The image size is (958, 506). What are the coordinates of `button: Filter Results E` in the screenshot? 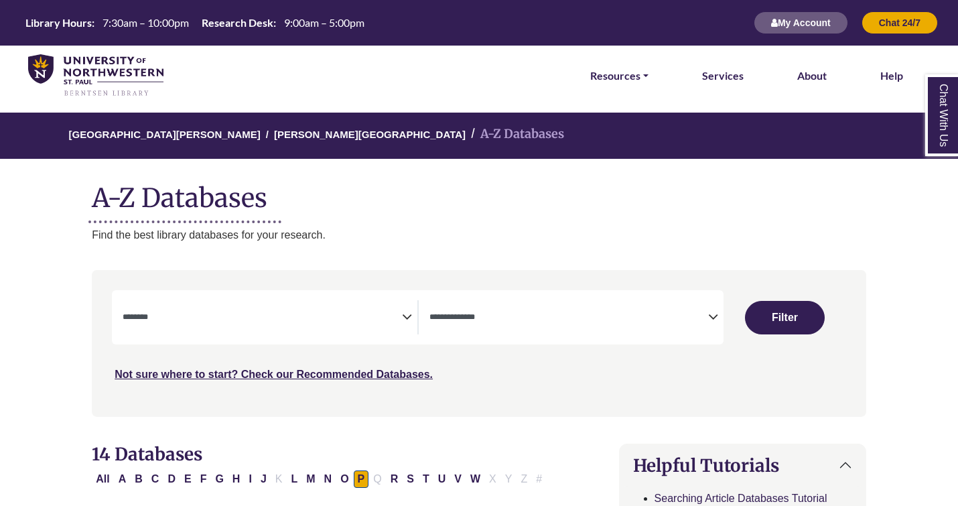 It's located at (188, 479).